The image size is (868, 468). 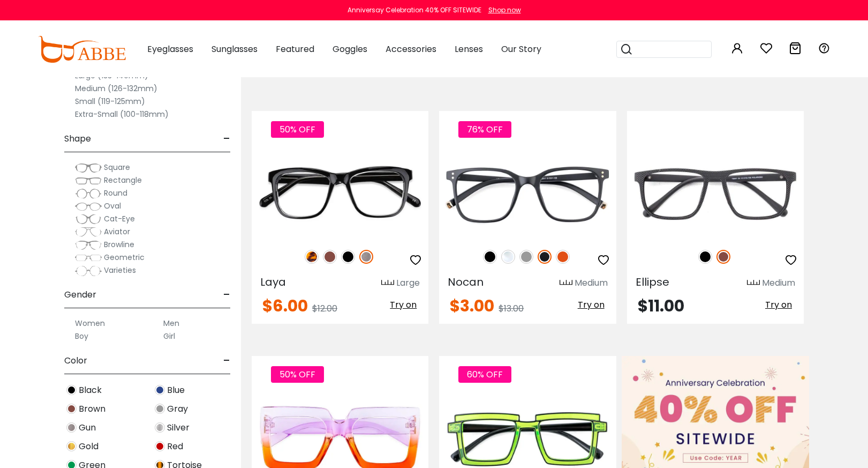 I want to click on span: Silver, so click(x=178, y=428).